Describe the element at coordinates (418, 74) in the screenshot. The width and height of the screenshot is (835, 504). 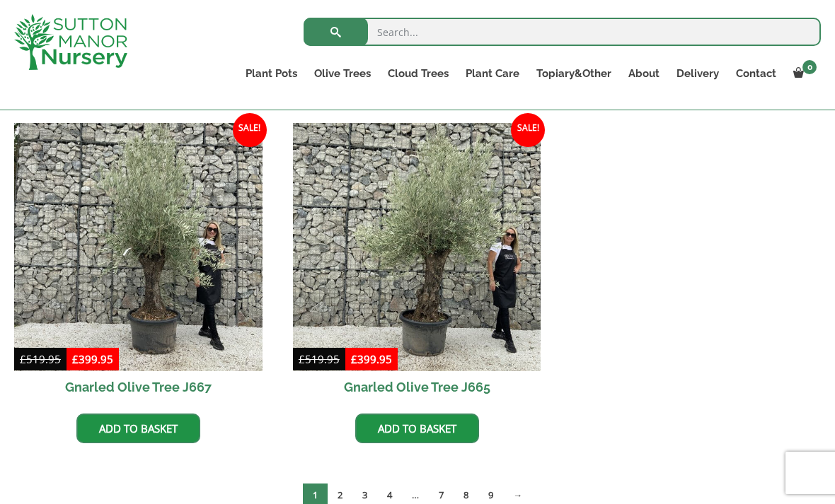
I see `a: Cloud Trees` at that location.